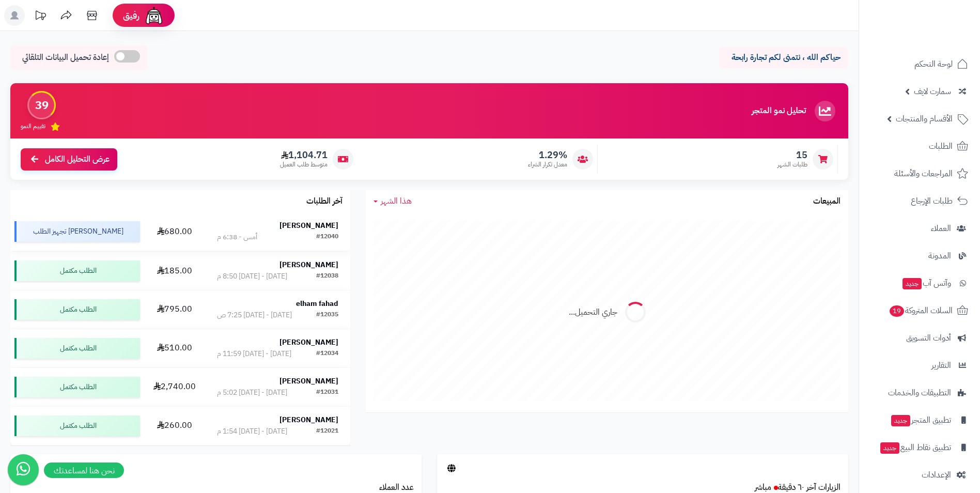 Image resolution: width=980 pixels, height=493 pixels. I want to click on span: رفيق, so click(132, 15).